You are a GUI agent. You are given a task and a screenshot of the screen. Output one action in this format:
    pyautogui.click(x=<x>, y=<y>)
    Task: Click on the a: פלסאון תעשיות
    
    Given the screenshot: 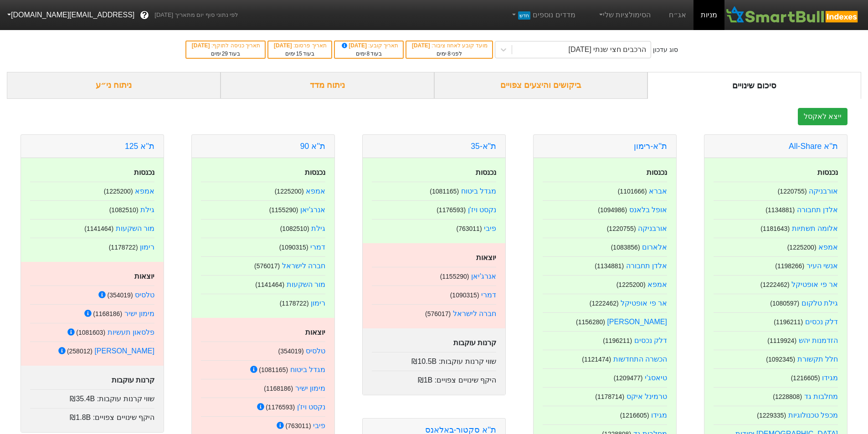 What is the action you would take?
    pyautogui.click(x=131, y=332)
    